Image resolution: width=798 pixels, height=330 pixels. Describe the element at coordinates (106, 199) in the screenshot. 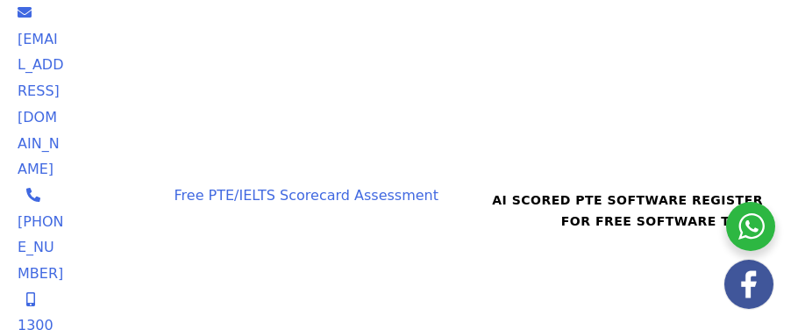

I see `span: We now accept` at that location.